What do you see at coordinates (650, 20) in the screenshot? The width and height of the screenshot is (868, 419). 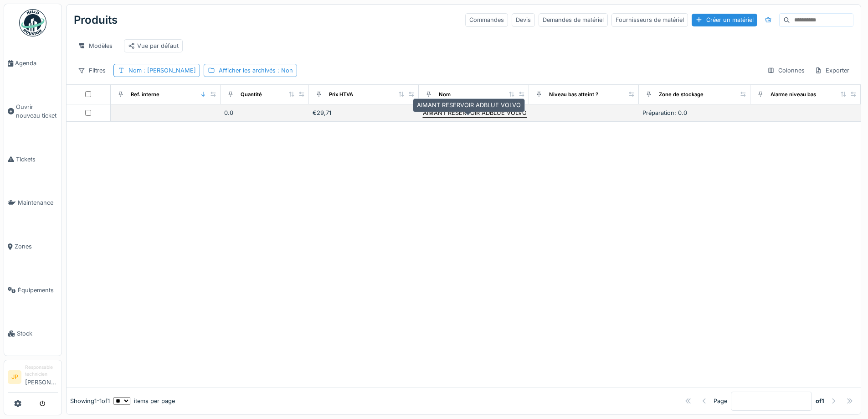 I see `div: Fournisseurs de matériel` at bounding box center [650, 20].